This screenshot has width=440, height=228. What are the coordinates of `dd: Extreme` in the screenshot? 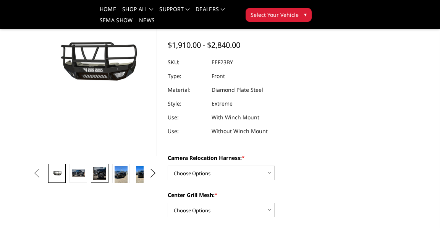 It's located at (222, 104).